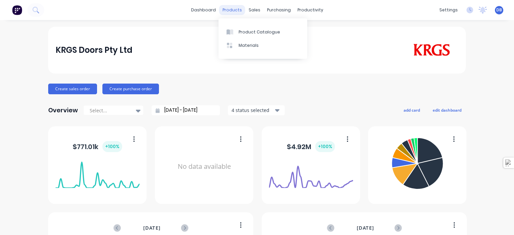 Image resolution: width=514 pixels, height=235 pixels. Describe the element at coordinates (278, 10) in the screenshot. I see `div: purchasing` at that location.